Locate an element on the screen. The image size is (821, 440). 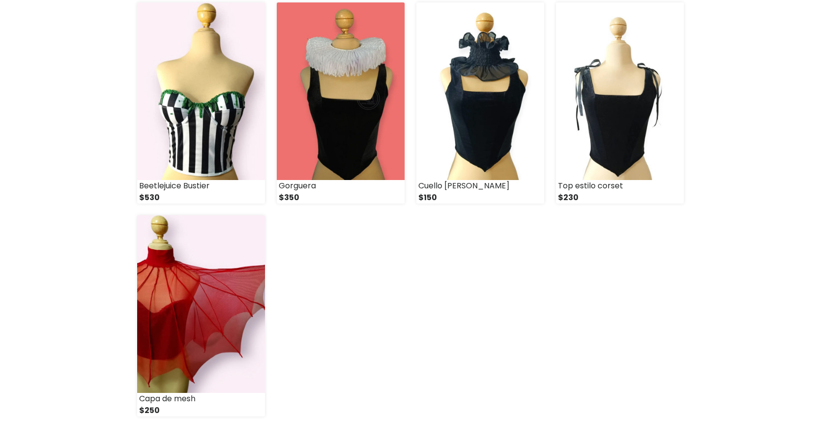
img: small_1739998776116.jpeg is located at coordinates (480, 91).